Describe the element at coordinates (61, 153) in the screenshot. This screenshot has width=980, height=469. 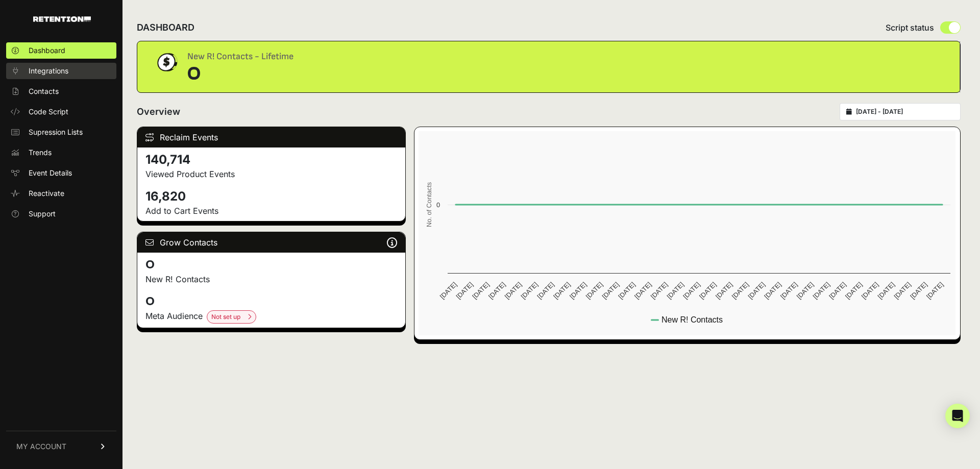
I see `a: Trends` at that location.